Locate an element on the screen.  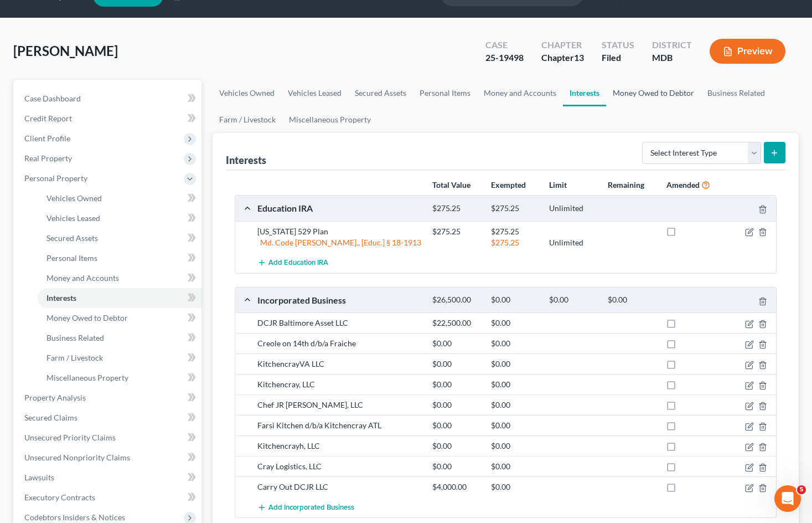
div: $22,500.00 is located at coordinates (455, 323).